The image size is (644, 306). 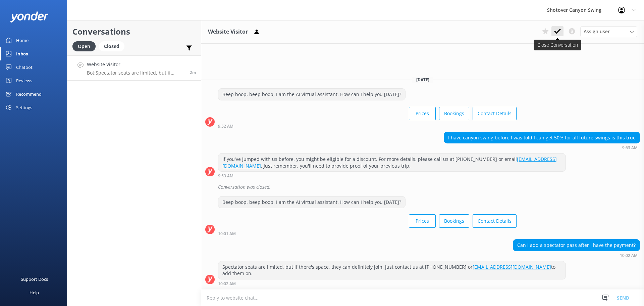 What do you see at coordinates (423, 187) in the screenshot?
I see `div: 2025-09-21T21:53:55.546` at bounding box center [423, 187].